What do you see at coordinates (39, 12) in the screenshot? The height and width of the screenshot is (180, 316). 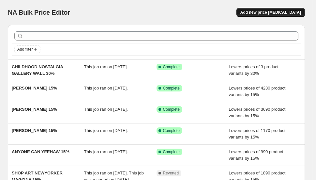 I see `span: NA Bulk Price Editor` at bounding box center [39, 12].